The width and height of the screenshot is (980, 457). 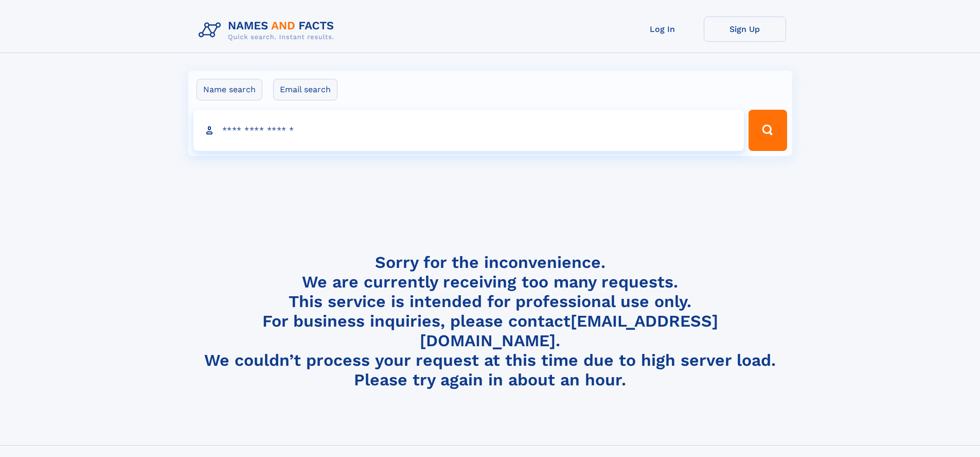 I want to click on h4: Sorry for the inconvenience. We are currently receiving too many requests. This service is intend..., so click(x=490, y=321).